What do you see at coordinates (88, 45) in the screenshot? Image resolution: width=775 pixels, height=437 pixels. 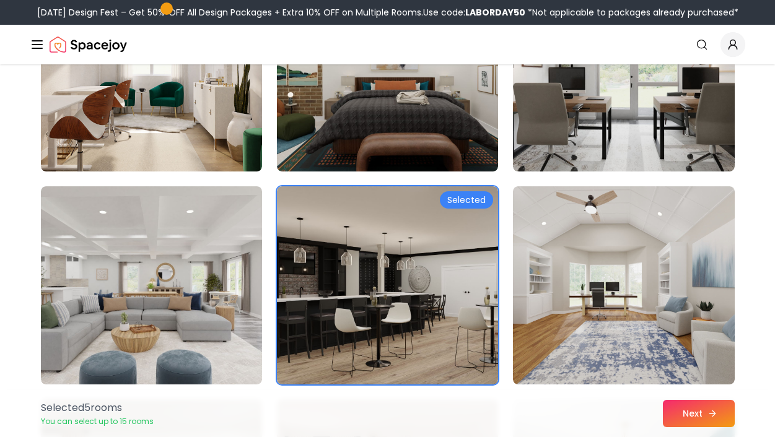 I see `a: Spacejoy` at bounding box center [88, 45].